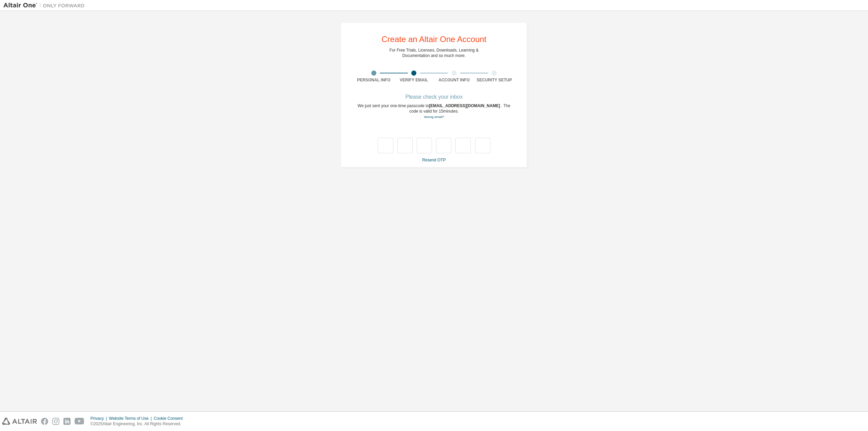 This screenshot has width=868, height=431. I want to click on div: Website Terms of Use, so click(132, 419).